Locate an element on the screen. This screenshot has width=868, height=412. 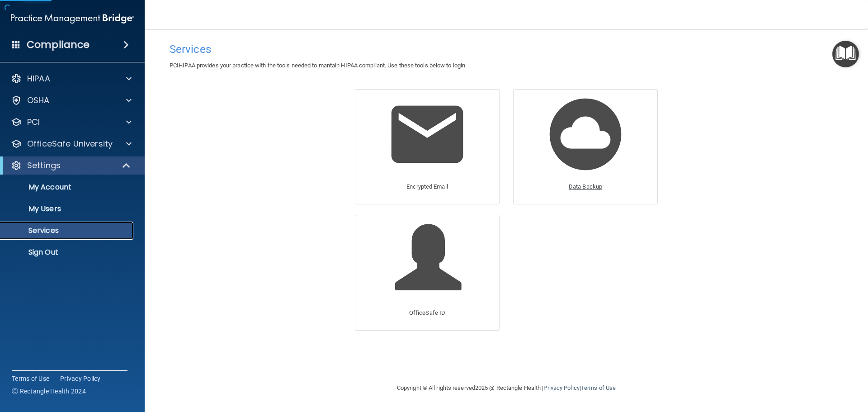
h4: Compliance is located at coordinates (58, 45).